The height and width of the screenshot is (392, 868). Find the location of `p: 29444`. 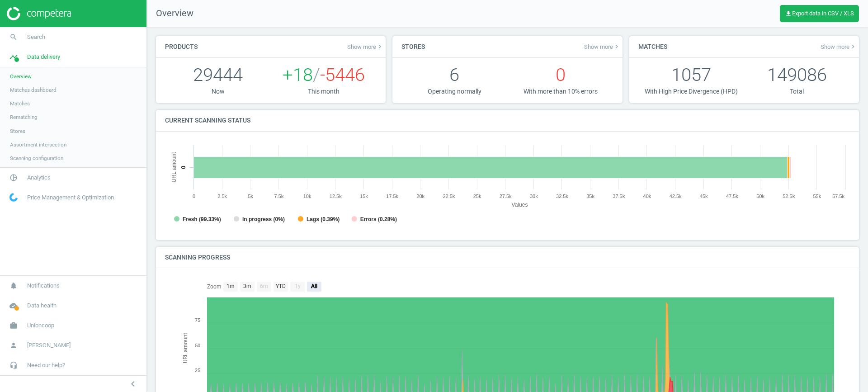

p: 29444 is located at coordinates (218, 75).